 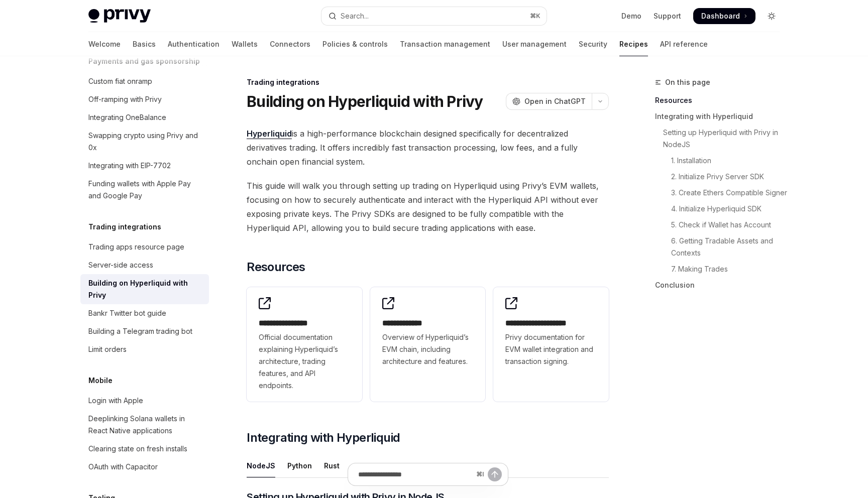 What do you see at coordinates (125, 100) in the screenshot?
I see `div: Off-ramping with Privy` at bounding box center [125, 100].